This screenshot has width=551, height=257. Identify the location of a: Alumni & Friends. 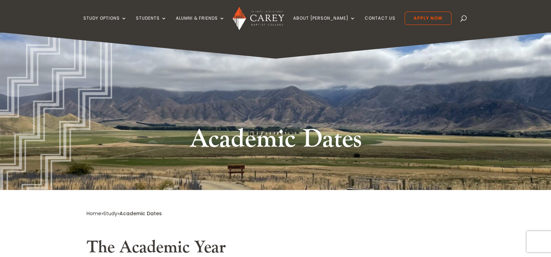
(201, 24).